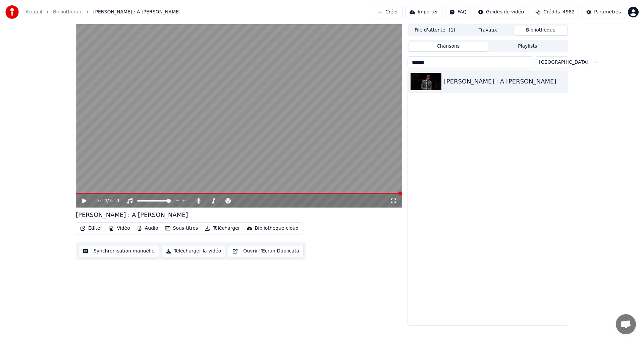 The height and width of the screenshot is (341, 644). Describe the element at coordinates (34, 12) in the screenshot. I see `a: Accueil` at that location.